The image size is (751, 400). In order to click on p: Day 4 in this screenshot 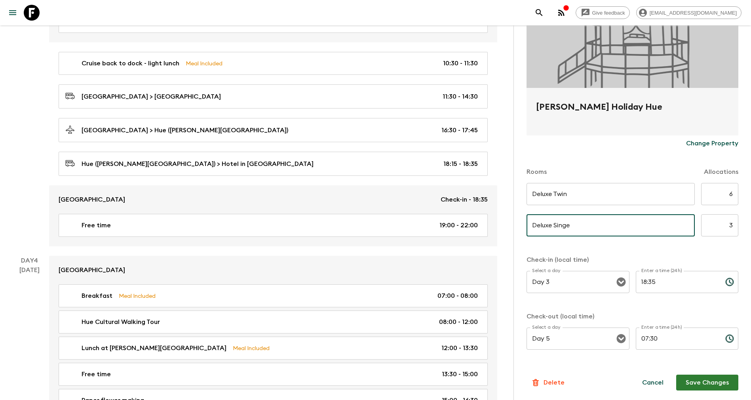, I will do `click(29, 261)`.